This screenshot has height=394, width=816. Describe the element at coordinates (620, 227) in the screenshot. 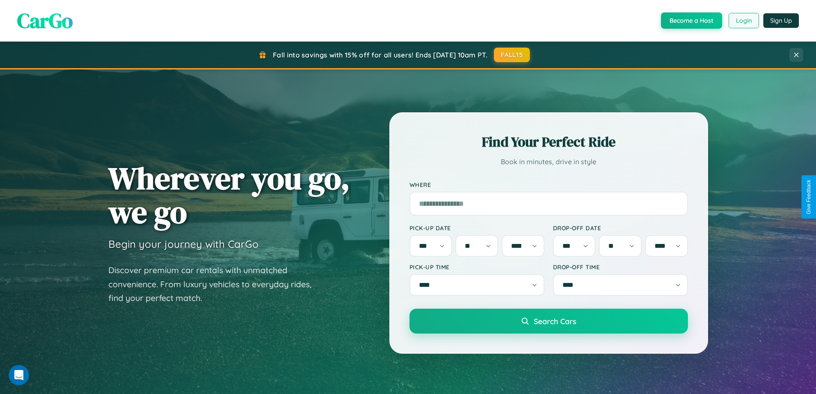

I see `label: Drop-off Date` at that location.